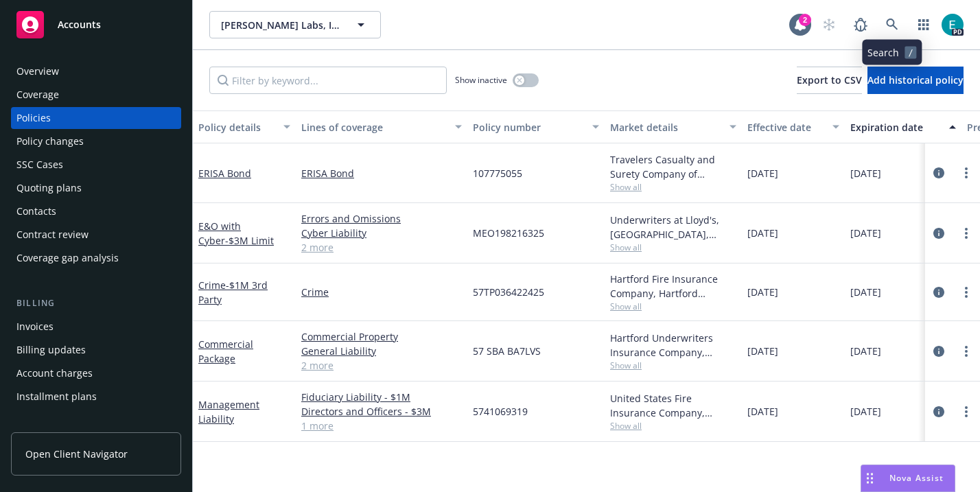  I want to click on span: 57TP036422425, so click(508, 292).